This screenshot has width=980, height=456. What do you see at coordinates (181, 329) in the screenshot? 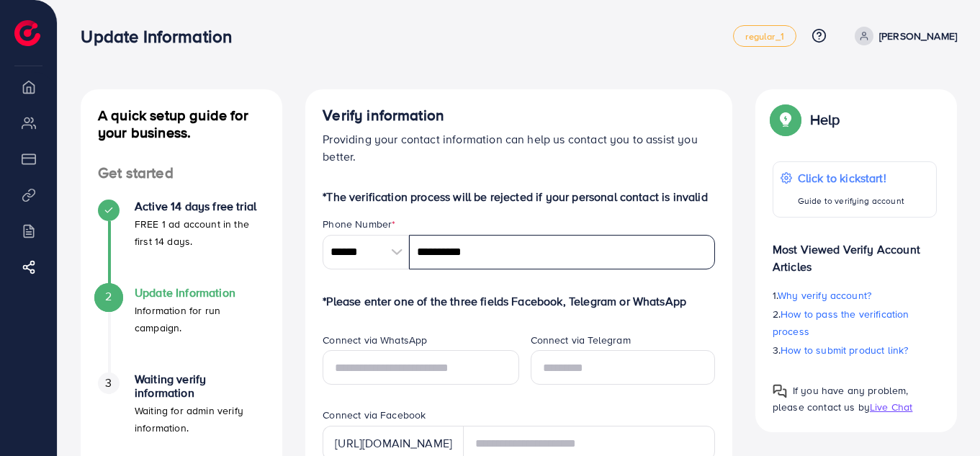
I see `li: Update Information` at bounding box center [181, 329].